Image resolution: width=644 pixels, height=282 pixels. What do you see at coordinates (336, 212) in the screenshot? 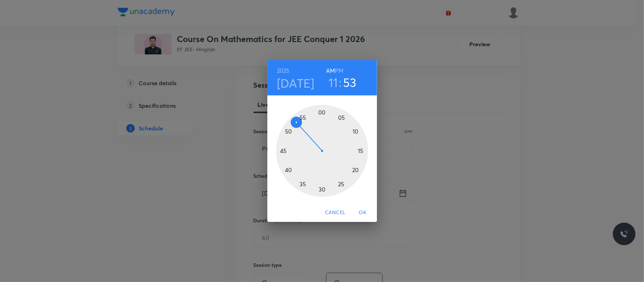
I see `span: Cancel` at bounding box center [336, 212].